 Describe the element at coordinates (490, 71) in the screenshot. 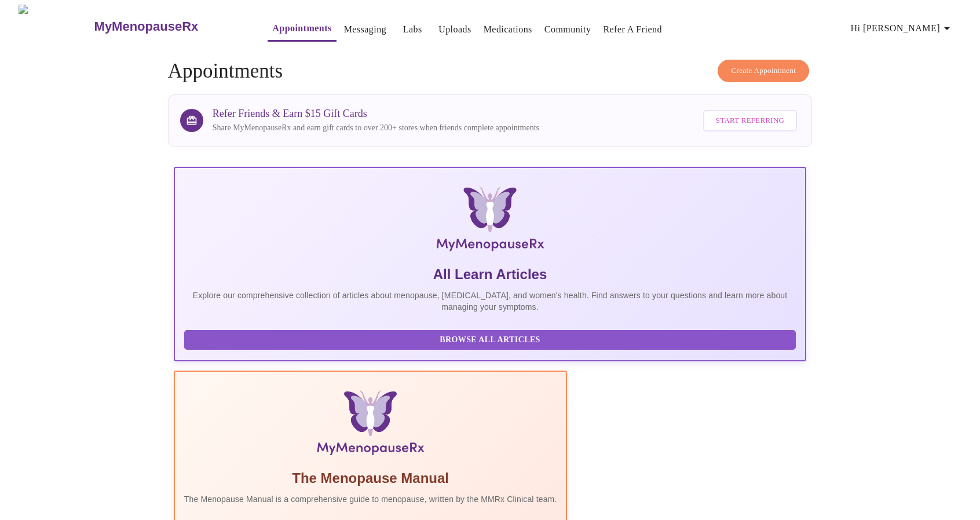

I see `h4: Appointments` at that location.